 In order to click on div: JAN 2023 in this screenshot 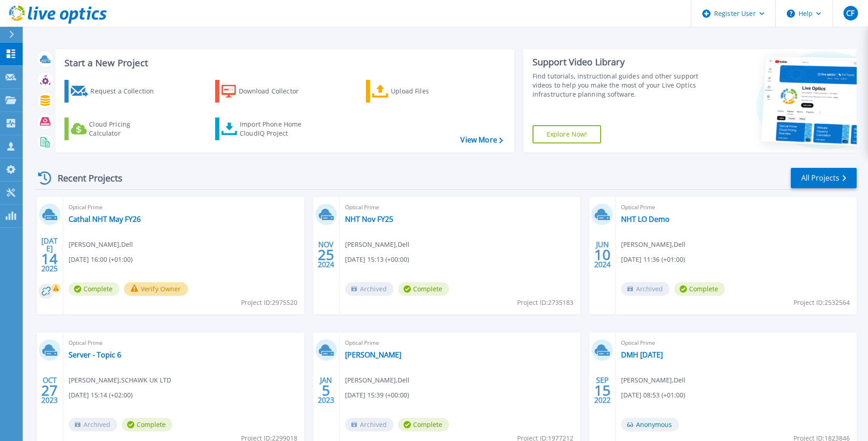, I will do `click(326, 390)`.